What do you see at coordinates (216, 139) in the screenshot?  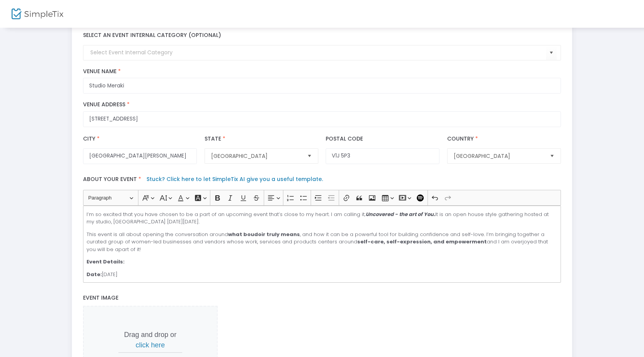 I see `label: State` at bounding box center [216, 139].